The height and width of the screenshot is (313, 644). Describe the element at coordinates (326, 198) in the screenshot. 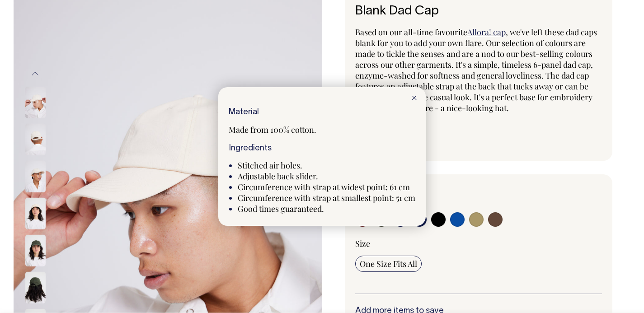

I see `span: Circumference with strap at smallest point: 51 cm` at that location.